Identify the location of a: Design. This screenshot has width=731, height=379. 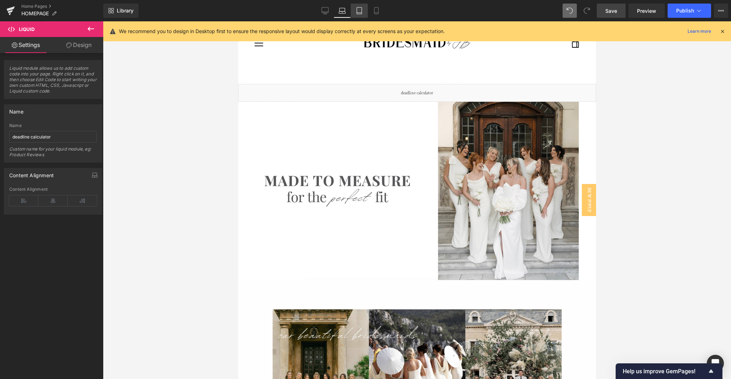
(79, 45).